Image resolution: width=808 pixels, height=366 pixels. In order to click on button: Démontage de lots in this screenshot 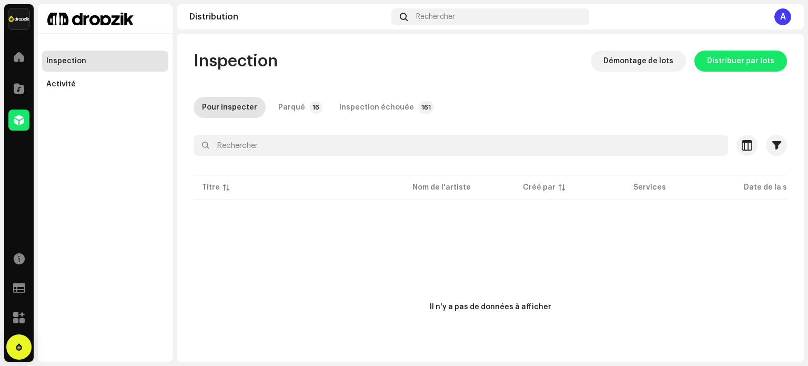, I will do `click(638, 61)`.